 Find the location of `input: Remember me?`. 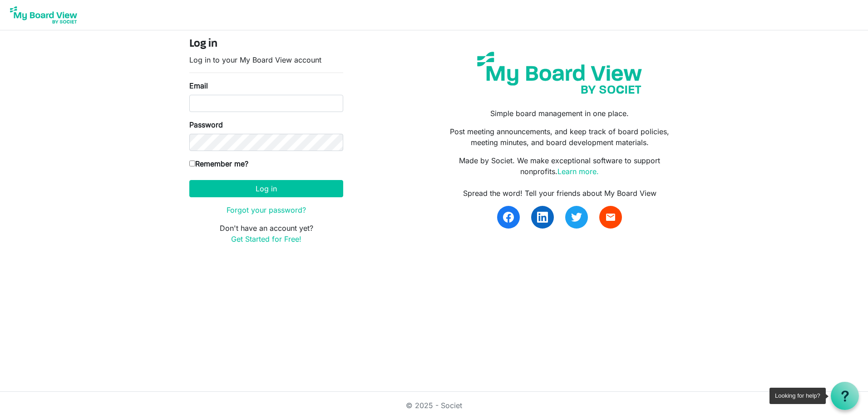

input: Remember me? is located at coordinates (192, 163).